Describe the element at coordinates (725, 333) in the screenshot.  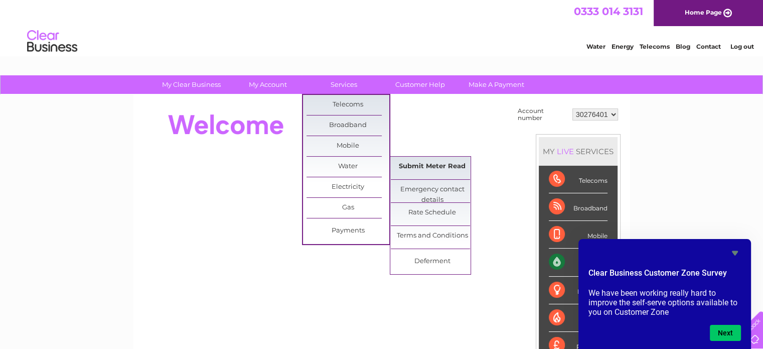
I see `button: Next question` at that location.